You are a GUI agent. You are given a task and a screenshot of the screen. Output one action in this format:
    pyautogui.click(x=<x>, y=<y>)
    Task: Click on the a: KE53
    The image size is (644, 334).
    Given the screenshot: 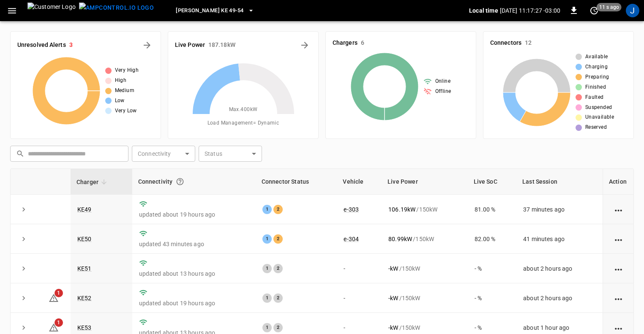 What is the action you would take?
    pyautogui.click(x=84, y=328)
    